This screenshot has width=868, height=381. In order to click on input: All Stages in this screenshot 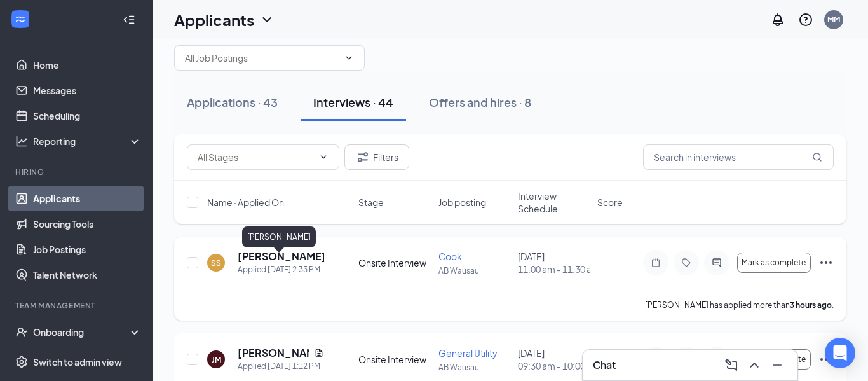, I will do `click(256, 157)`.